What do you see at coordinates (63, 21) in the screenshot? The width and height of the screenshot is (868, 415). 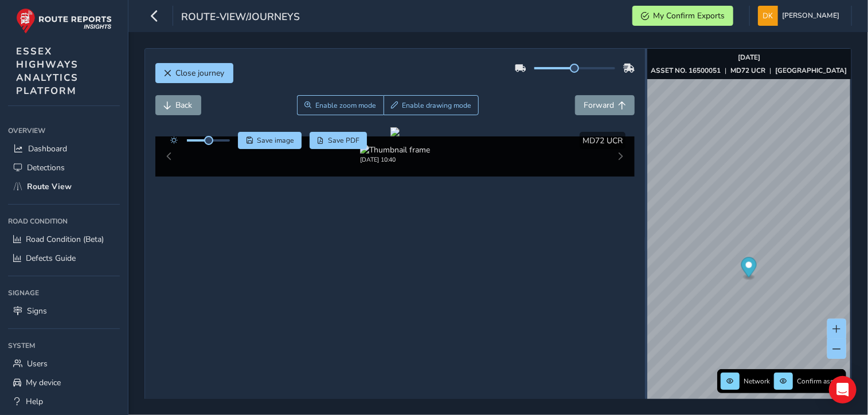 I see `img: rr logo` at bounding box center [63, 21].